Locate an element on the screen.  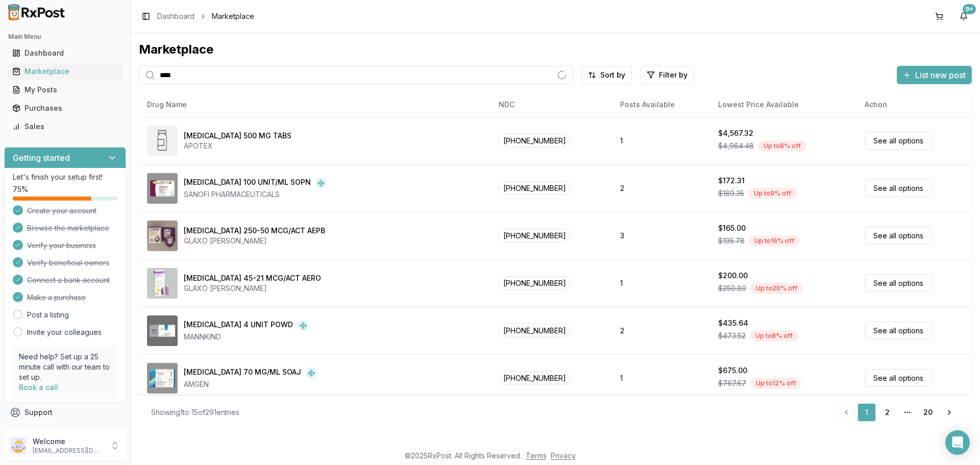
div: APOTEX is located at coordinates (237, 146).